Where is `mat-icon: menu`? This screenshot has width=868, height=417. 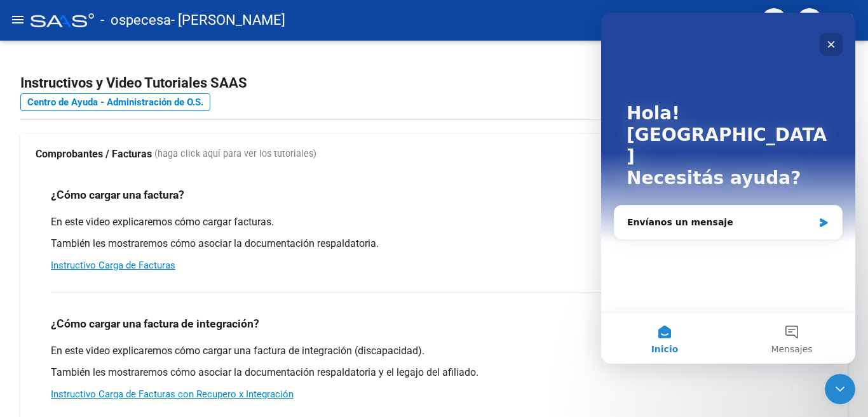 mat-icon: menu is located at coordinates (18, 20).